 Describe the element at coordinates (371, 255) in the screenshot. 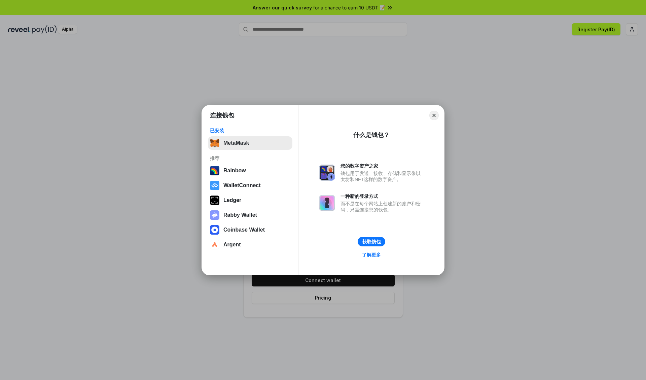

I see `a: 了解更多` at that location.